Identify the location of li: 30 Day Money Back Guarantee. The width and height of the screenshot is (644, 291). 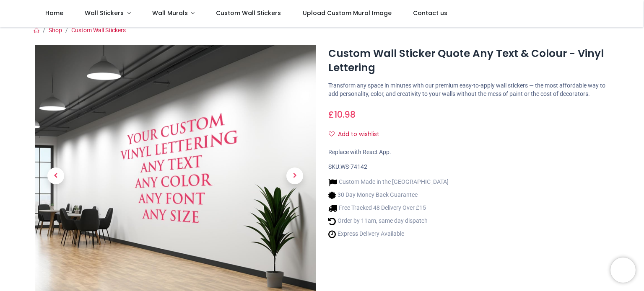
(389, 195).